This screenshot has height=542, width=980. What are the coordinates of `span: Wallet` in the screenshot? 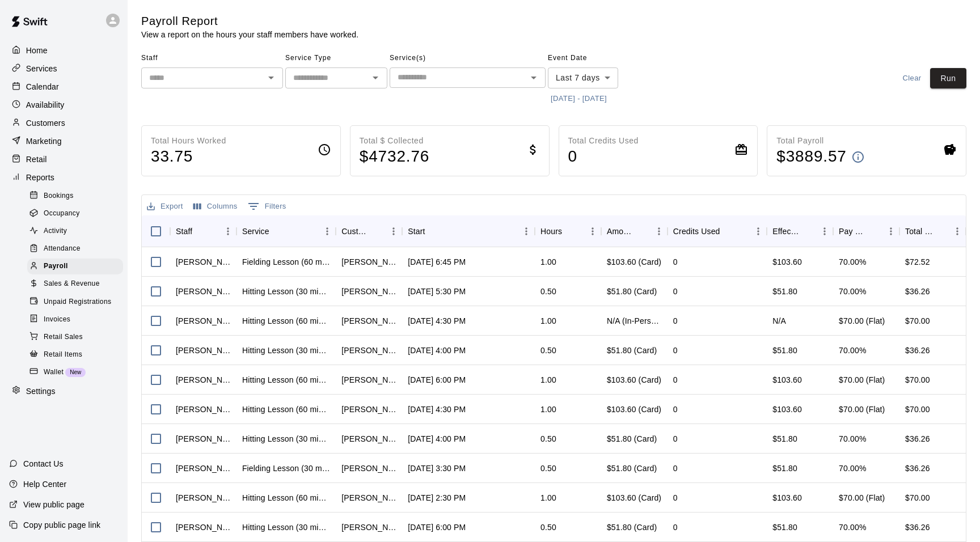 It's located at (54, 372).